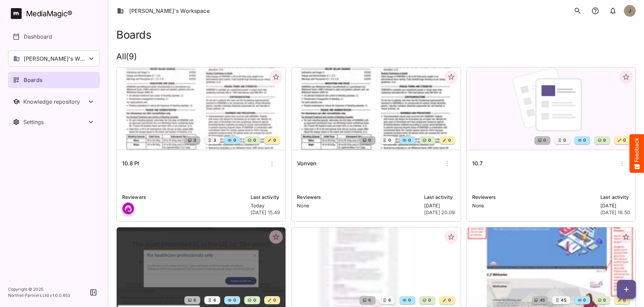 This screenshot has height=307, width=644. Describe the element at coordinates (578, 11) in the screenshot. I see `button: search` at that location.